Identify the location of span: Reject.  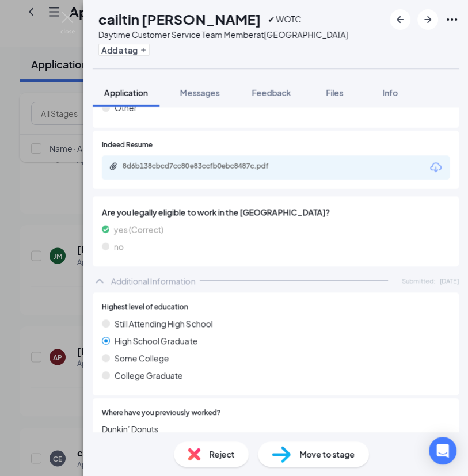
(222, 454).